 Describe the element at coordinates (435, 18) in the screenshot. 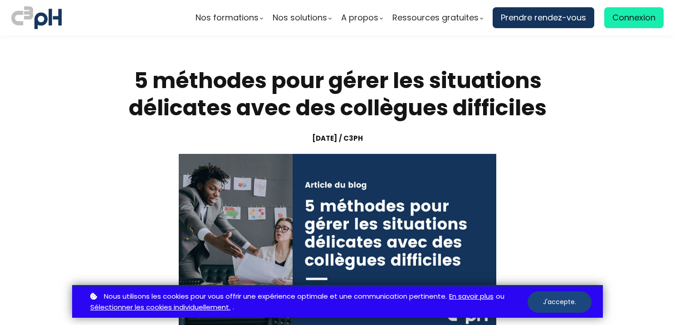

I see `span: Ressources gratuites` at that location.